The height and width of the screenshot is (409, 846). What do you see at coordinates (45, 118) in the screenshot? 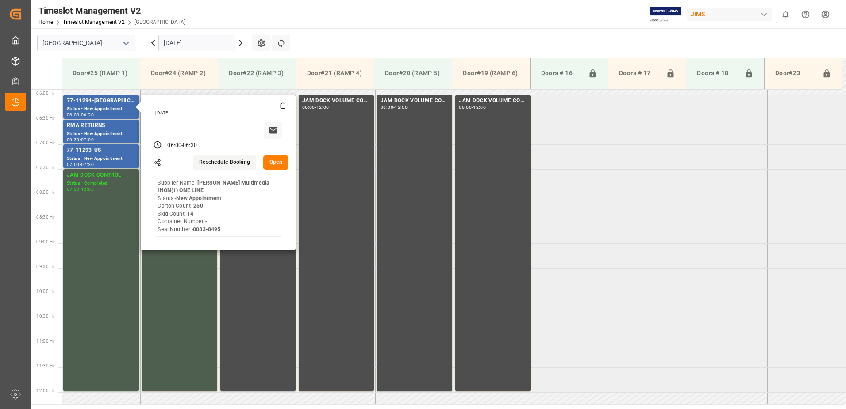
I see `span: 06:30 Hr` at bounding box center [45, 118].